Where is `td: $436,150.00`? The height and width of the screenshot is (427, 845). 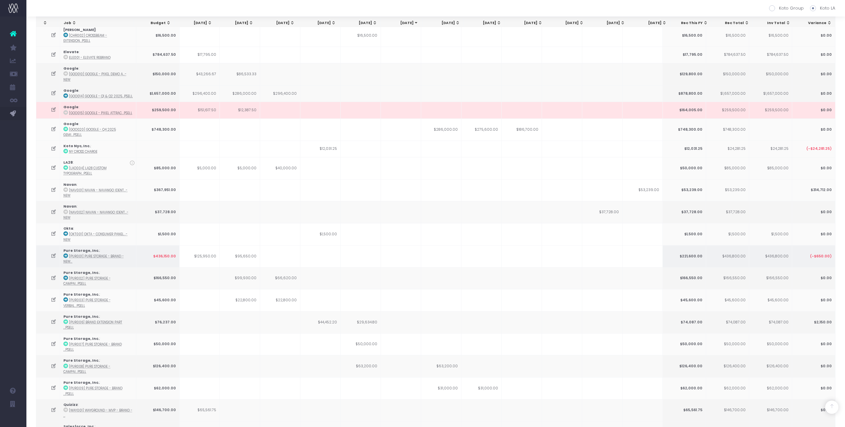
td: $436,150.00 is located at coordinates (158, 256).